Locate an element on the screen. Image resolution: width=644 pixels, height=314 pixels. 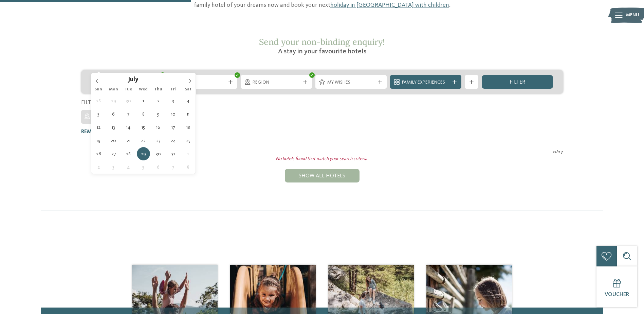
span: July 20, 2026 is located at coordinates (114, 140).